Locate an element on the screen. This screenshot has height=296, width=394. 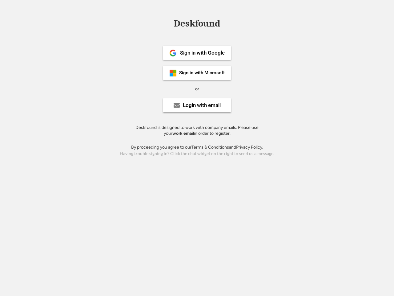
img: 1024px-Google__G__Logo.svg.png is located at coordinates (173, 53).